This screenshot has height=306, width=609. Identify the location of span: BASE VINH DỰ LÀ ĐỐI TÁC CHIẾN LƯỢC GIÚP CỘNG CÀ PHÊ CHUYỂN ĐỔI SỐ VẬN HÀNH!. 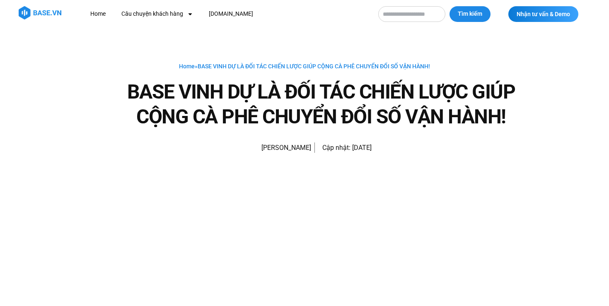
(314, 66).